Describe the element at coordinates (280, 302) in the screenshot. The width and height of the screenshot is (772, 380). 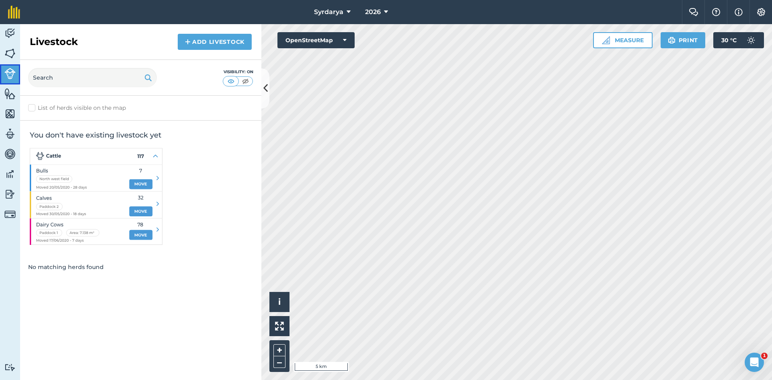
I see `span: i` at that location.